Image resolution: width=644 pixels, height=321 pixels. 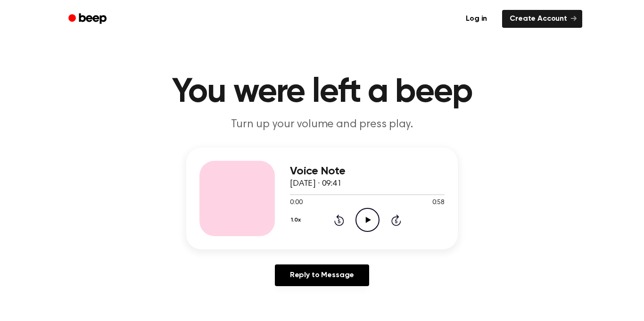 I want to click on span: 0:58, so click(x=438, y=203).